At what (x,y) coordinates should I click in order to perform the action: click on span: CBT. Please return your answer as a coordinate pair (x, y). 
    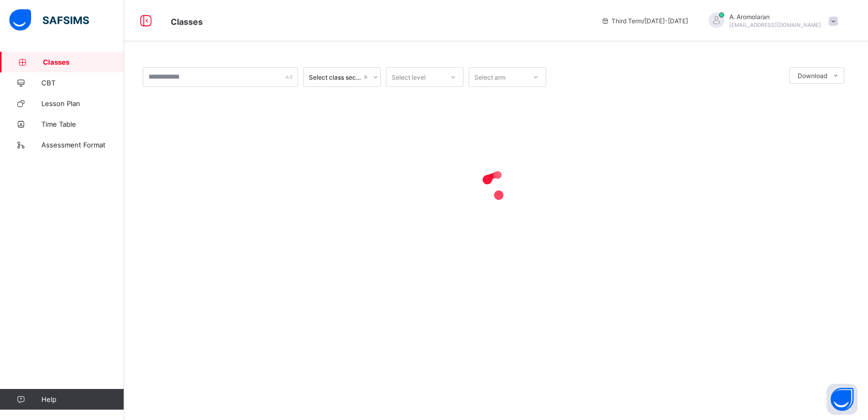
    Looking at the image, I should click on (83, 83).